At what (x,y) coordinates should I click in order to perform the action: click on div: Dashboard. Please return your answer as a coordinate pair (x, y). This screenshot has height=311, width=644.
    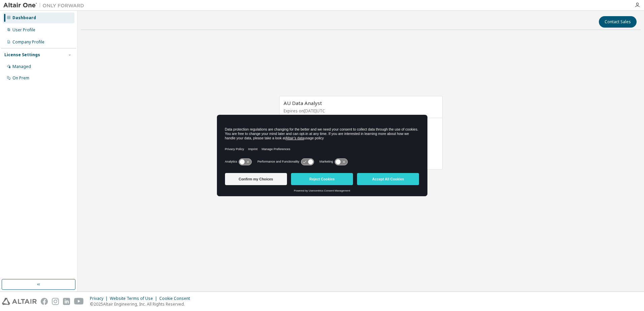
    Looking at the image, I should click on (24, 18).